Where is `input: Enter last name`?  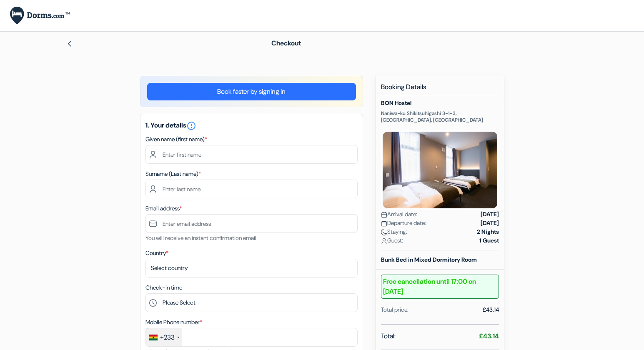 input: Enter last name is located at coordinates (251, 189).